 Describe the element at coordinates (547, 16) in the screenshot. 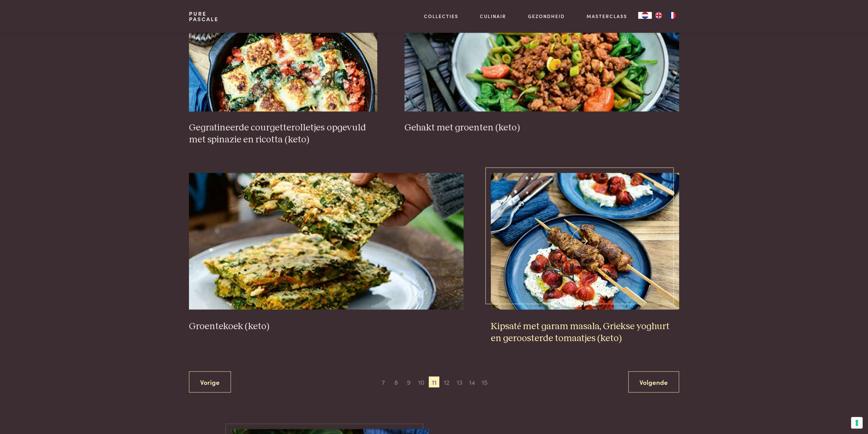

I see `a: Gezondheid` at that location.